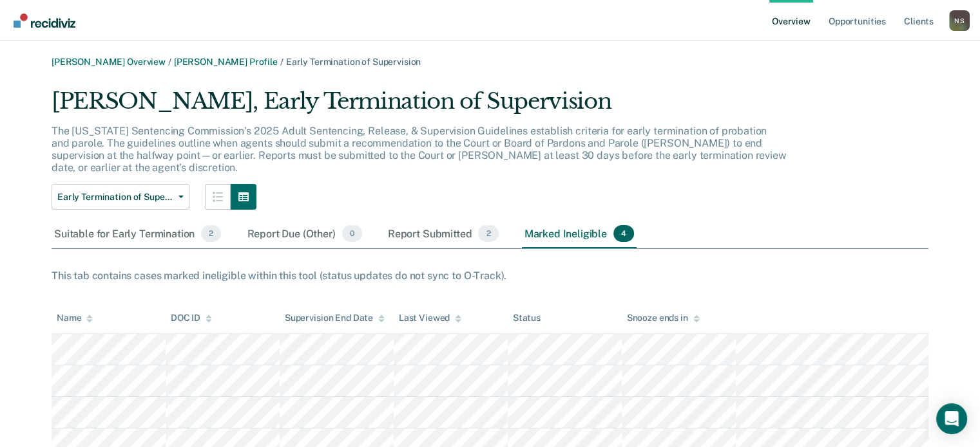 Image resolution: width=980 pixels, height=447 pixels. What do you see at coordinates (490, 276) in the screenshot?
I see `div: This tab contains cases marked ineligible within this tool (status updates do not sync to O-Track).` at bounding box center [490, 276].